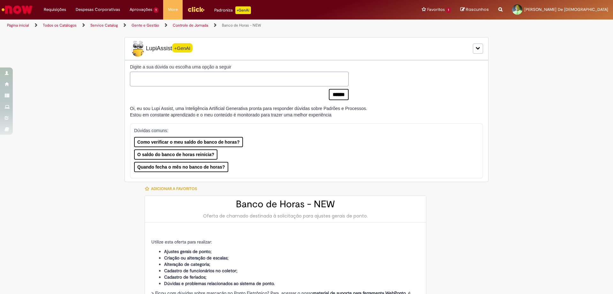  What do you see at coordinates (436, 10) in the screenshot?
I see `span: Favoritos` at bounding box center [436, 10].